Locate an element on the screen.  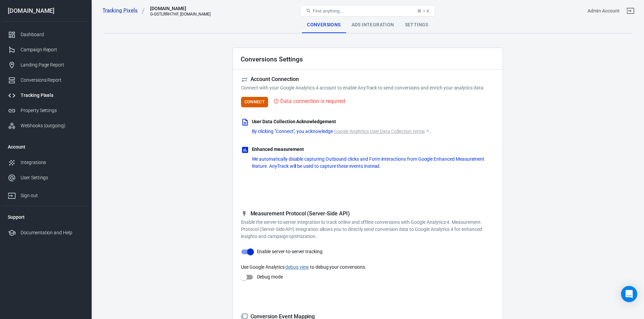
div: Data connection is required is located at coordinates (313, 101).